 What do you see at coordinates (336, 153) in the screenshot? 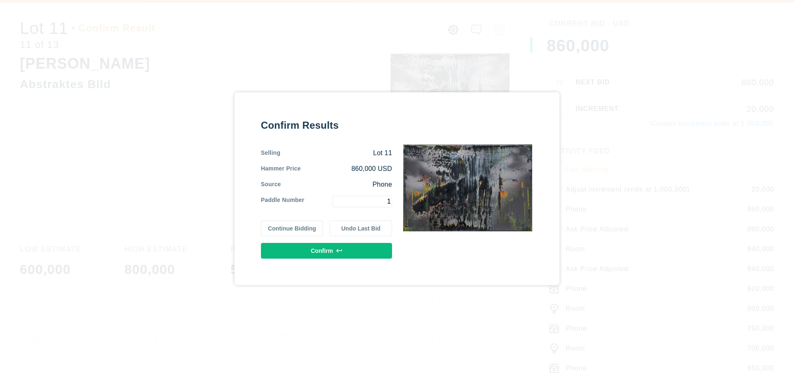
I see `div: Lot 11` at bounding box center [336, 153].